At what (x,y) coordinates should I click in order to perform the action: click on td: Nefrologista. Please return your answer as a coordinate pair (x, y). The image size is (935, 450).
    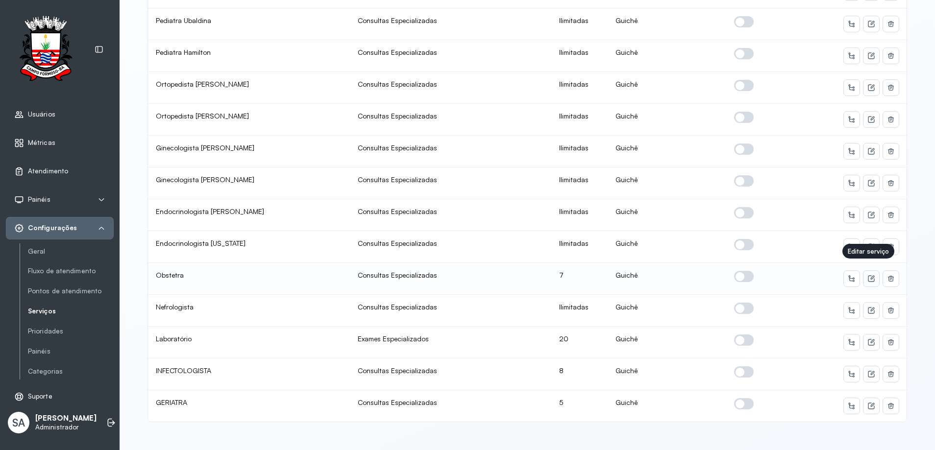
    Looking at the image, I should click on (249, 311).